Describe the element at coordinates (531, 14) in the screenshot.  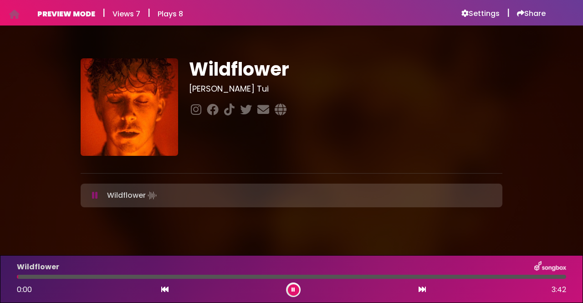
I see `a: Share` at that location.